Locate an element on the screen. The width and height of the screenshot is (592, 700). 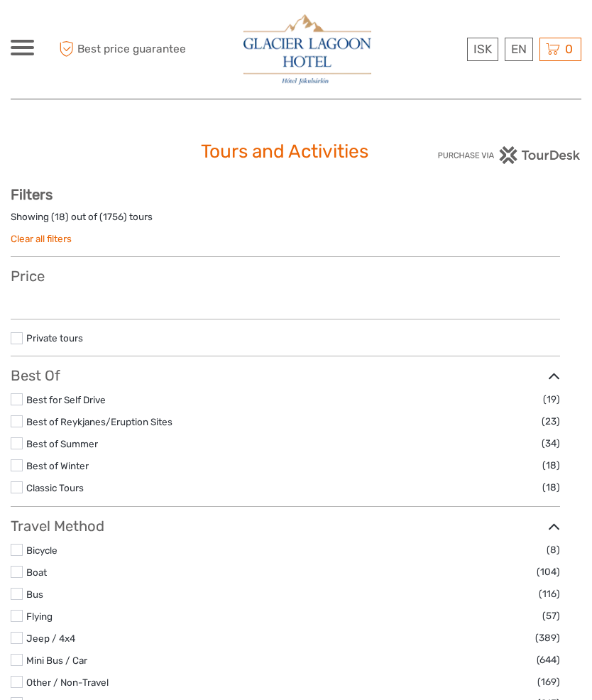
a: Best of Winter is located at coordinates (58, 466).